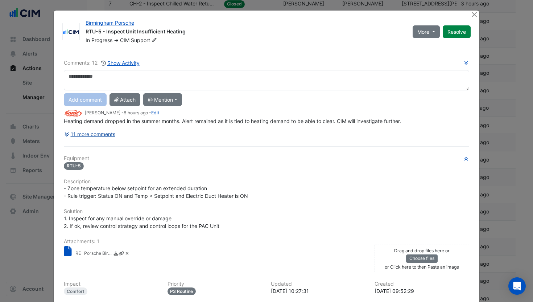 Image resolution: width=533 pixels, height=302 pixels. I want to click on span: CIM, so click(125, 40).